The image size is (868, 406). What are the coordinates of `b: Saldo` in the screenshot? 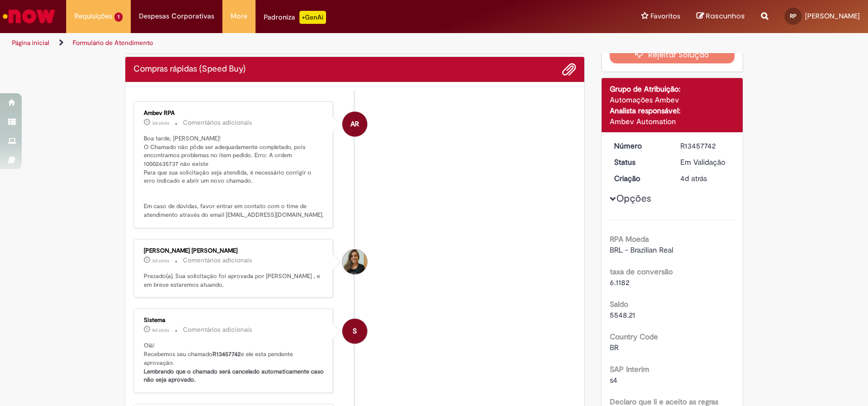 It's located at (619, 304).